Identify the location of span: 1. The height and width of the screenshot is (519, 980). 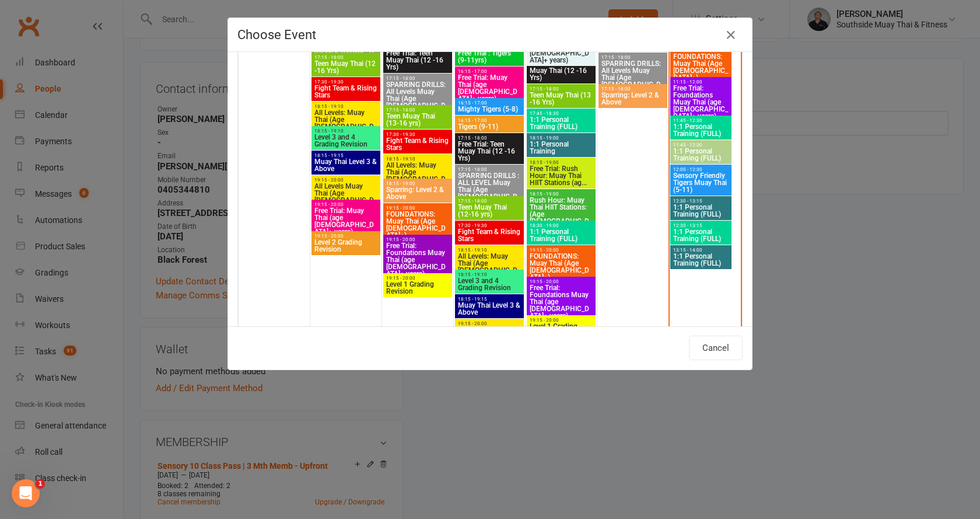
(40, 484).